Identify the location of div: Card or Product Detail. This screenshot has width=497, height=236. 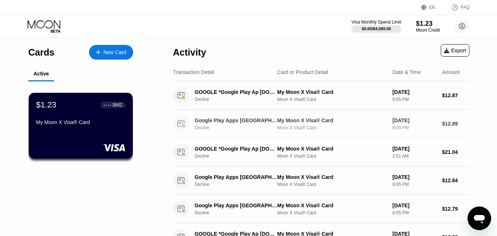
(303, 72).